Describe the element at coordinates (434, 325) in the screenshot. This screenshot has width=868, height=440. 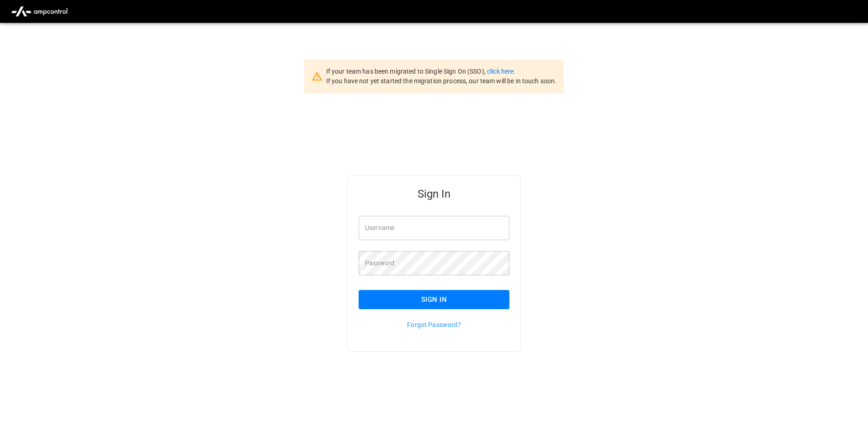
I see `p: Forgot Password?` at that location.